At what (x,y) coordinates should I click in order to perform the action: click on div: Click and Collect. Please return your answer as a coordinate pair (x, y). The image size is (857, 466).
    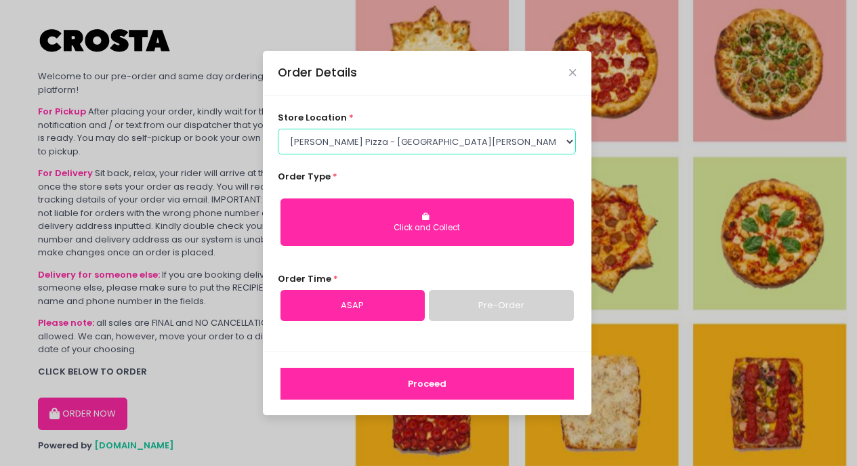
    Looking at the image, I should click on (427, 228).